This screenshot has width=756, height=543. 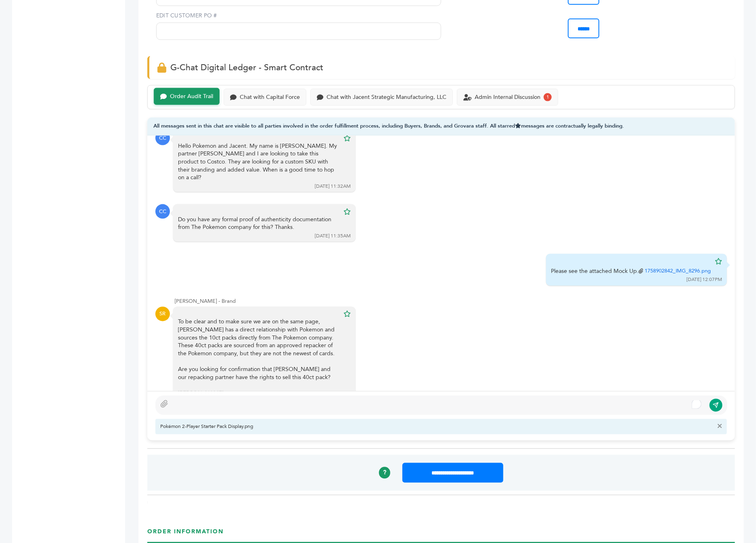 What do you see at coordinates (438, 405) in the screenshot?
I see `div: To enrich screen reader interactions, please activate Accessibility in Grammarly extension settings` at bounding box center [438, 405].